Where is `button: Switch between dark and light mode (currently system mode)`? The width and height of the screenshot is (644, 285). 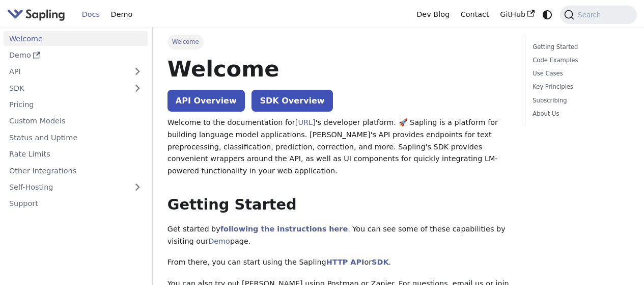 button: Switch between dark and light mode (currently system mode) is located at coordinates (547, 14).